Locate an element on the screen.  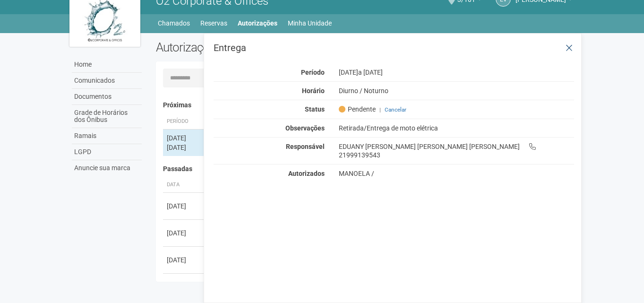
strong: Período is located at coordinates (313, 73).